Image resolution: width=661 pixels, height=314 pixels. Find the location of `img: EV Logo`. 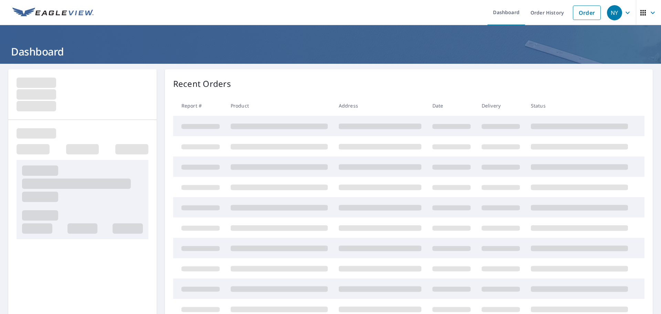

img: EV Logo is located at coordinates (53, 13).